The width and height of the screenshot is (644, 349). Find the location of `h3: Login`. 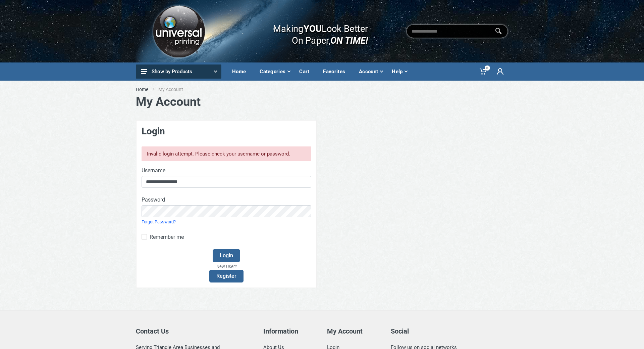

h3: Login is located at coordinates (227, 131).